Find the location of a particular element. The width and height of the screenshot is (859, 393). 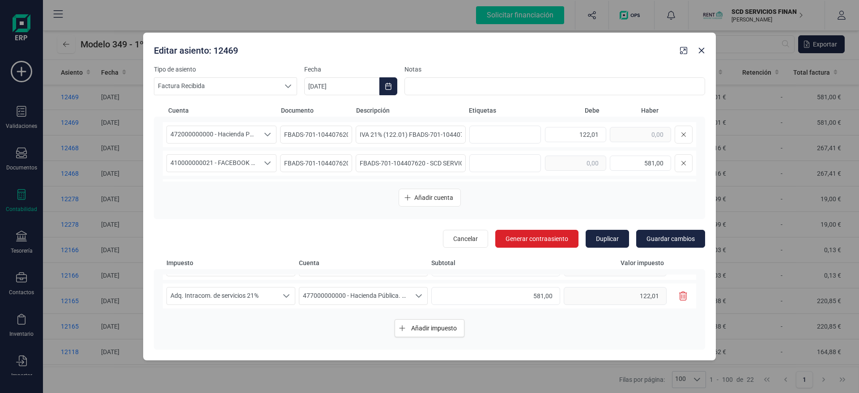

span: Duplicar is located at coordinates (607, 239).